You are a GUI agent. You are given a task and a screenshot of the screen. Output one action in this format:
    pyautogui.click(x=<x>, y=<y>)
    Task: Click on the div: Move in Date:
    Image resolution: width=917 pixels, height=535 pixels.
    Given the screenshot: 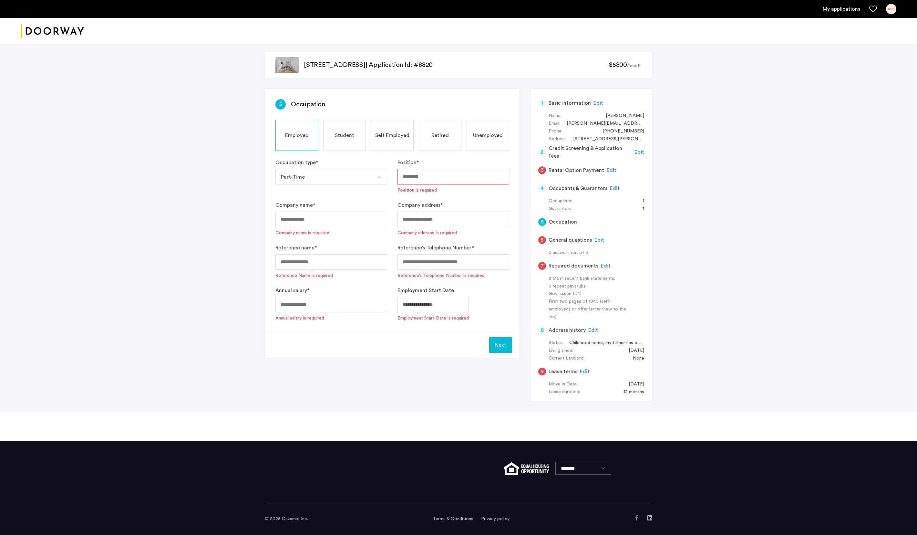 What is the action you would take?
    pyautogui.click(x=563, y=384)
    